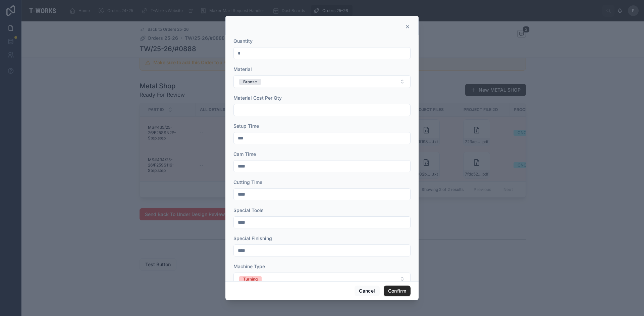 The width and height of the screenshot is (644, 316). Describe the element at coordinates (246, 126) in the screenshot. I see `span: Setup Time` at that location.